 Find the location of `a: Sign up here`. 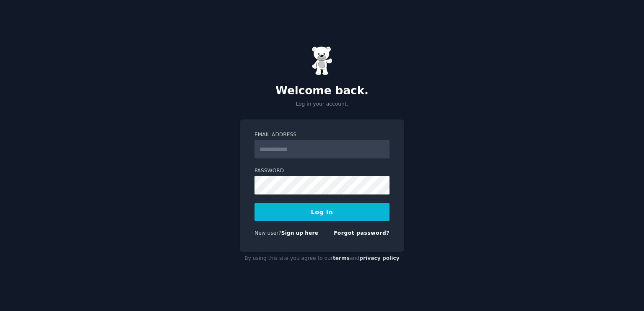

a: Sign up here is located at coordinates (300, 233).